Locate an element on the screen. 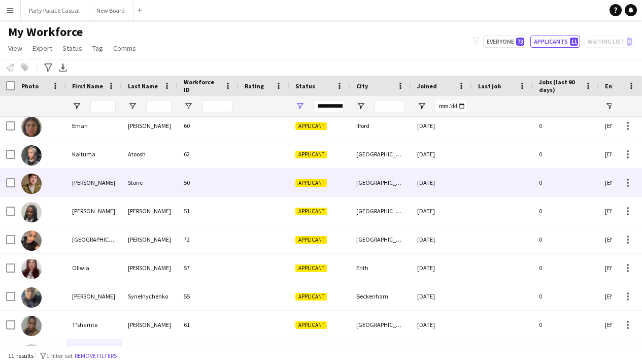  div: Ilford is located at coordinates (381, 125).